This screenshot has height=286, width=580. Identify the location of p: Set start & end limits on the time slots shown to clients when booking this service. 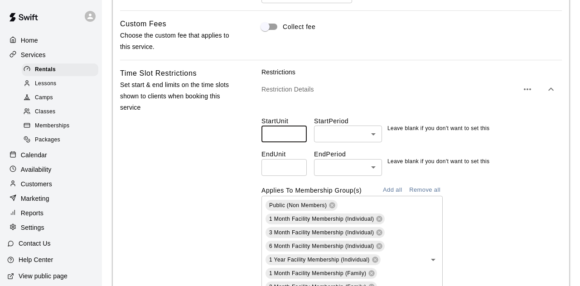
(178, 97).